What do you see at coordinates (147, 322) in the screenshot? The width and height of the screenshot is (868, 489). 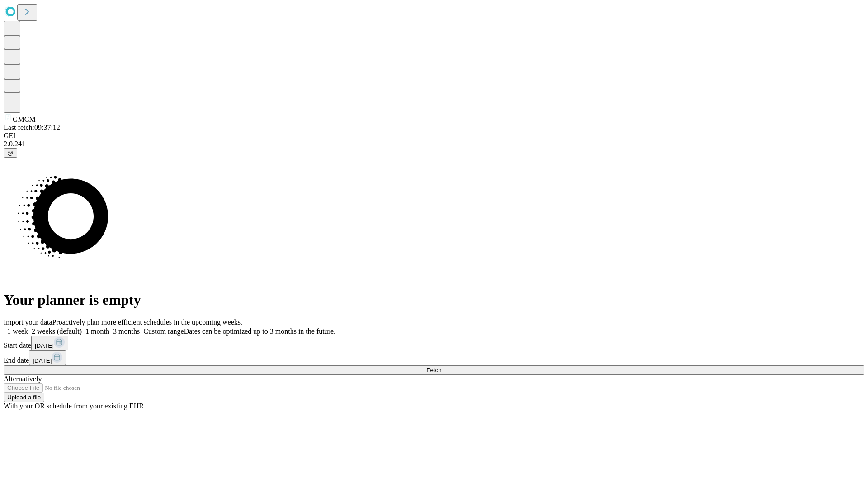 I see `span: Proactively plan more efficient schedules in the upcoming weeks.` at bounding box center [147, 322].